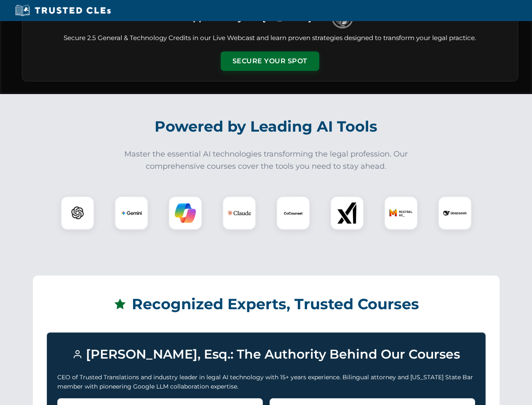  I want to click on h2: Powered by Leading AI Tools, so click(266, 126).